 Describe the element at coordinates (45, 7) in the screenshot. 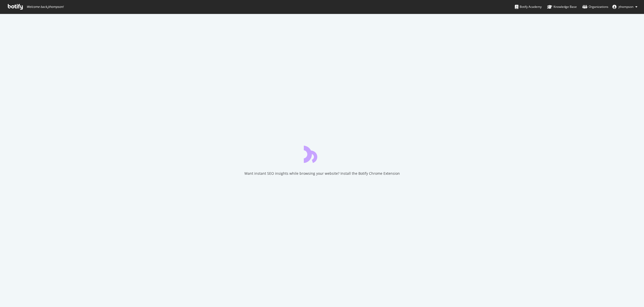

I see `span: Welcome back, jthompson !` at that location.